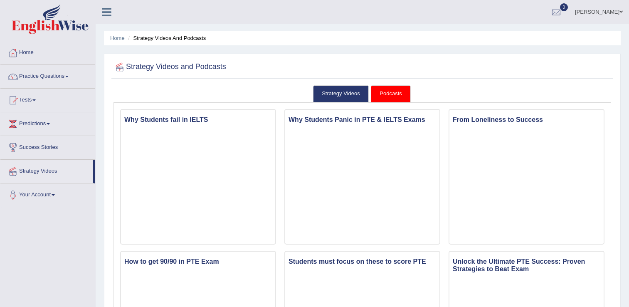 The width and height of the screenshot is (629, 307). Describe the element at coordinates (526, 120) in the screenshot. I see `h3: From Loneliness to Success` at that location.